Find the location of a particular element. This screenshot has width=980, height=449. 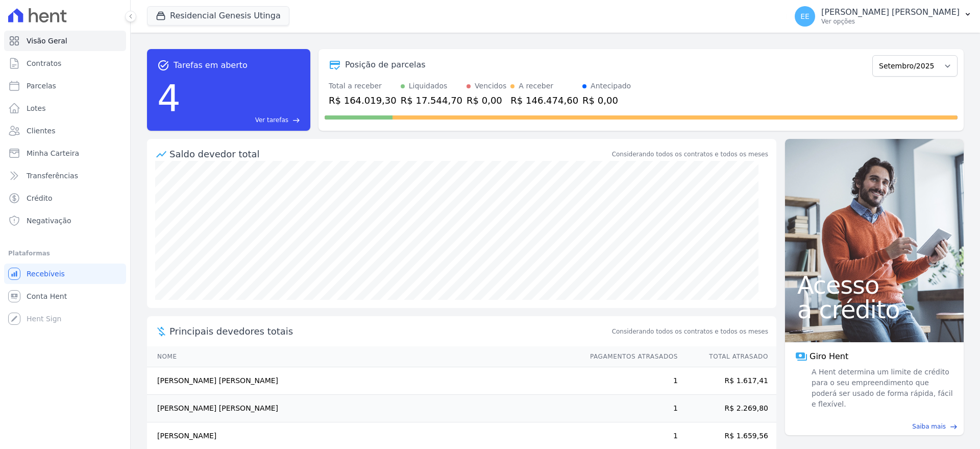

span: task_alt is located at coordinates (163, 65).